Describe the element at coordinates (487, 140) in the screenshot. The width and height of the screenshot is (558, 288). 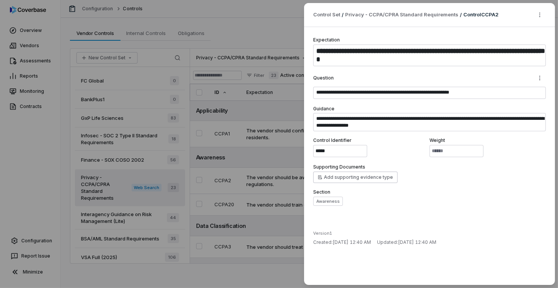
I see `label: Weight` at that location.